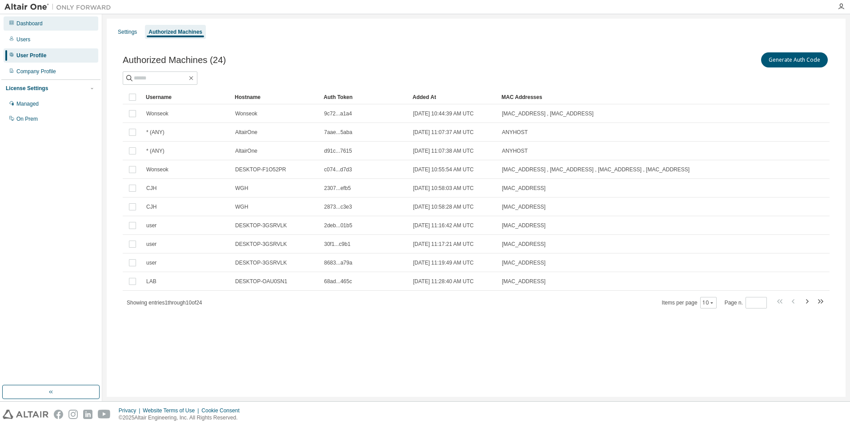  I want to click on span: Authorized Machines (24), so click(174, 60).